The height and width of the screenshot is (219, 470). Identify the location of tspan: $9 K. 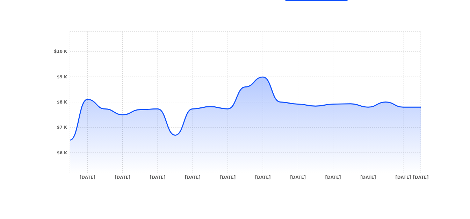
(62, 77).